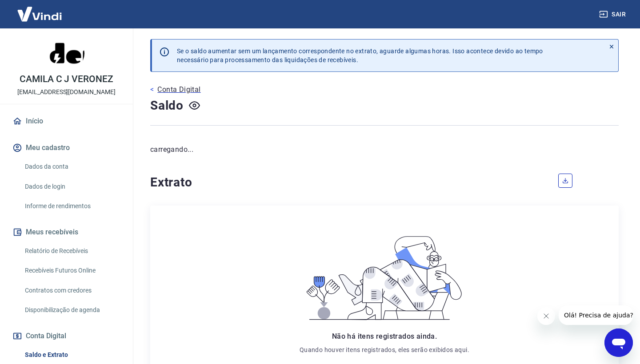 This screenshot has width=640, height=364. I want to click on p: Se o saldo aumentar sem um lançamento correspondente no extrato, aguarde algumas horas. Isso acon..., so click(360, 55).